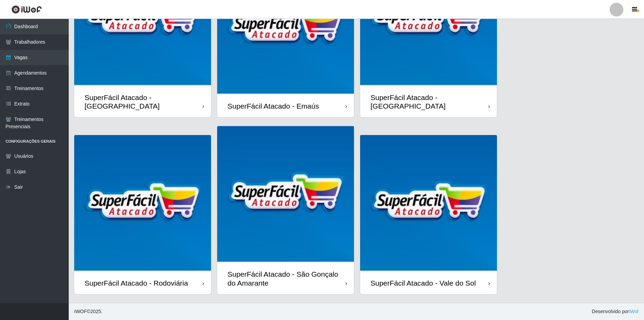 The width and height of the screenshot is (644, 320). I want to click on span: IWOF, so click(80, 312).